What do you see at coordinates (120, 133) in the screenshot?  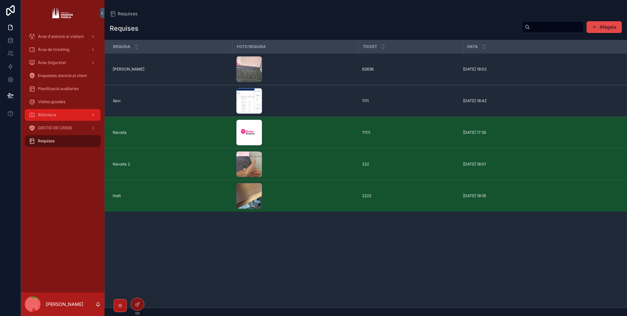 I see `span: Navalla` at bounding box center [120, 133].